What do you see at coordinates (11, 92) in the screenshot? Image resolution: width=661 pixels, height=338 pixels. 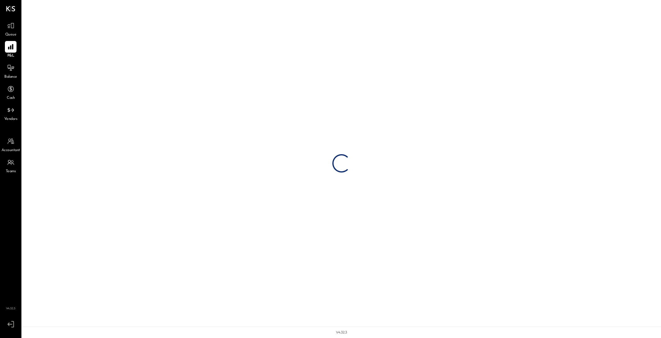 I see `a: Cash` at bounding box center [11, 92].